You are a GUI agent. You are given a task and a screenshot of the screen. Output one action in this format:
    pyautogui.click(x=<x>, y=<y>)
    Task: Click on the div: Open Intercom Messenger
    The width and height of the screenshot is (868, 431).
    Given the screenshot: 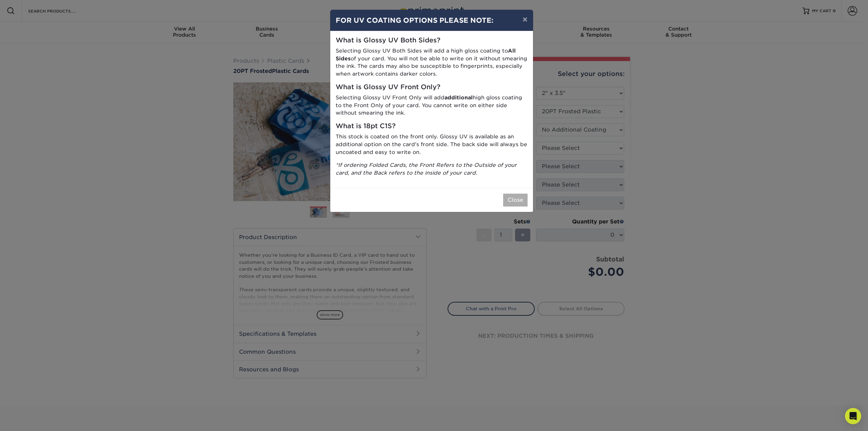 What is the action you would take?
    pyautogui.click(x=853, y=416)
    